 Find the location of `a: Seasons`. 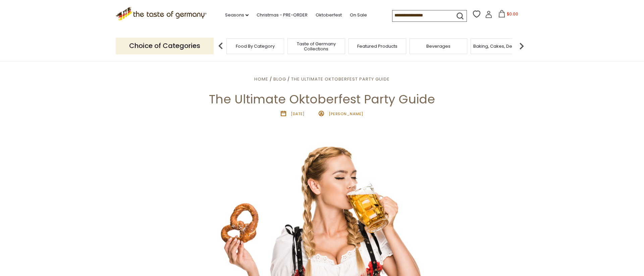

a: Seasons is located at coordinates (237, 15).